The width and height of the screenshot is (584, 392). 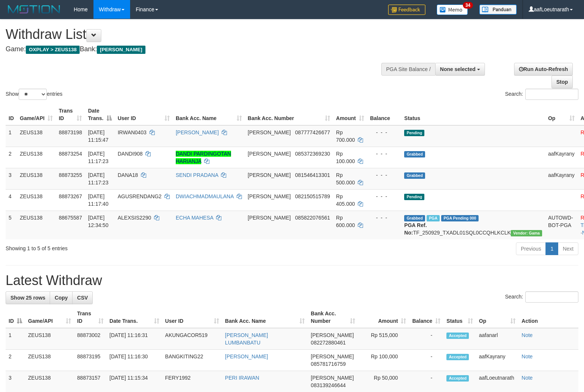 What do you see at coordinates (197, 175) in the screenshot?
I see `a: SENDI PRADANA` at bounding box center [197, 175].